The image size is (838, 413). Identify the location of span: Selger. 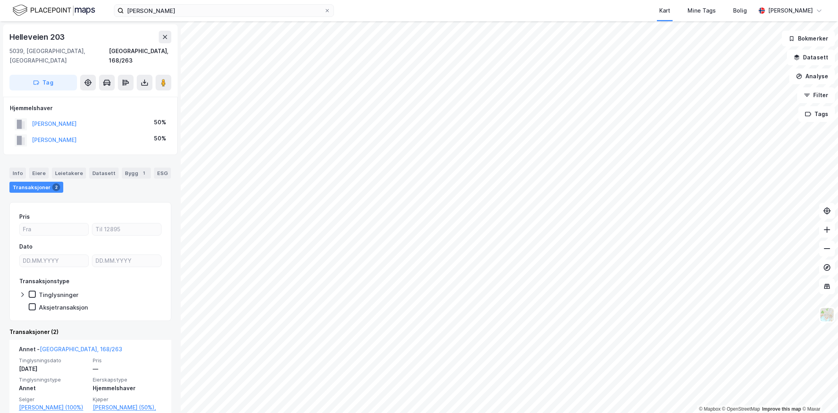
(53, 399).